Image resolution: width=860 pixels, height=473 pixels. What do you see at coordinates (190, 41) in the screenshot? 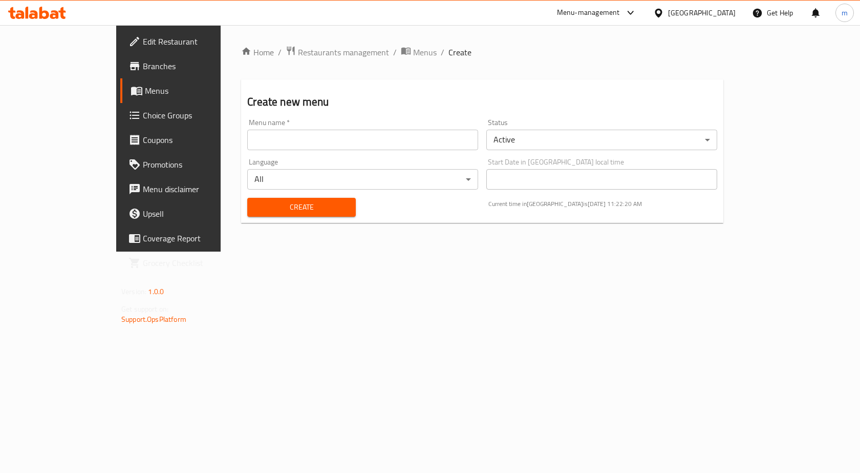
I see `a: Edit Restaurant` at bounding box center [190, 41].